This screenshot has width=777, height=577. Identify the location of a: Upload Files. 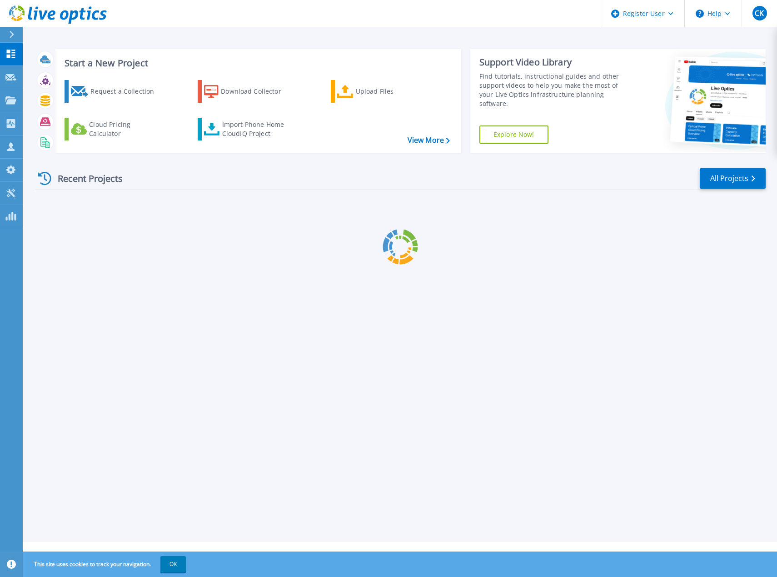
(381, 91).